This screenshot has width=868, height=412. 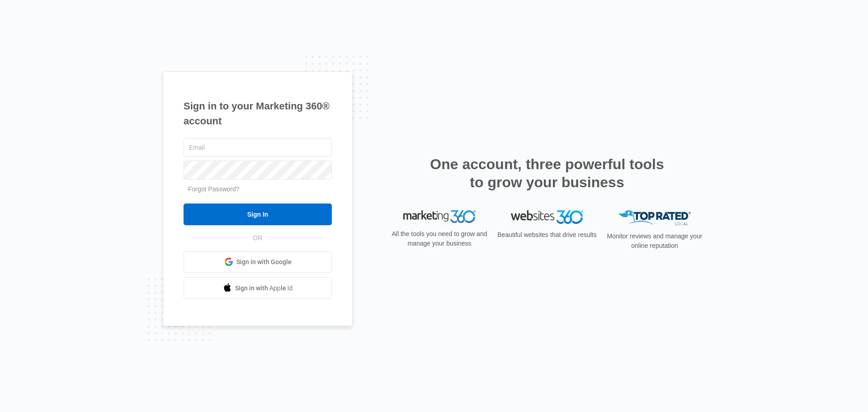 I want to click on p: Monitor reviews and manage your online reputation, so click(x=655, y=241).